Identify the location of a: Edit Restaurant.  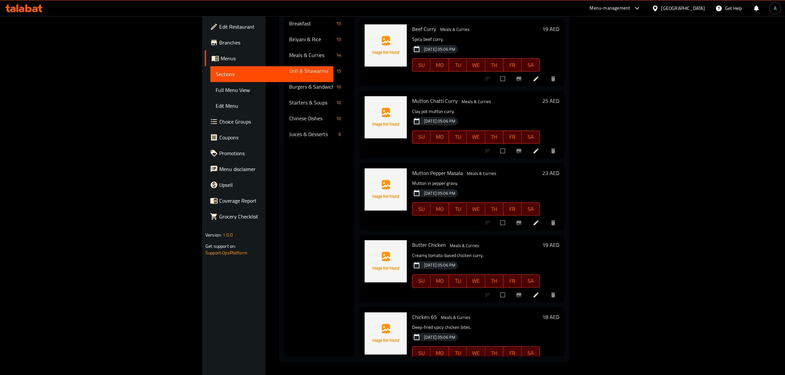
(269, 27).